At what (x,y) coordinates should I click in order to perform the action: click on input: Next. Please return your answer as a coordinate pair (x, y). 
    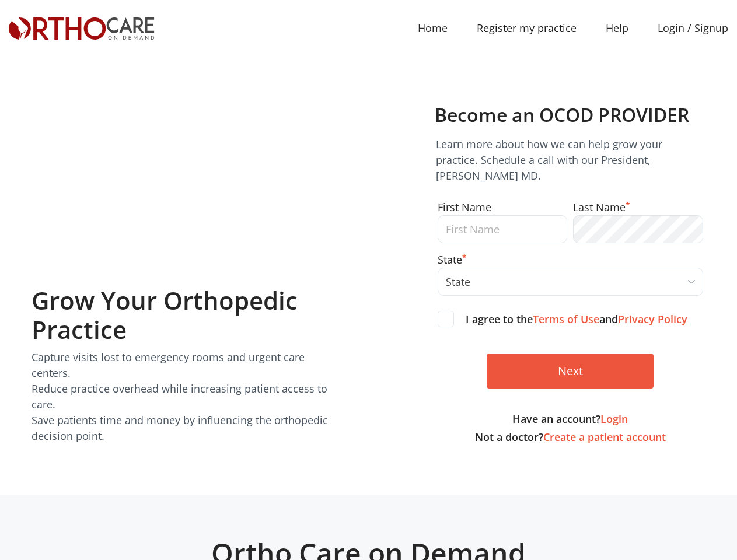
    Looking at the image, I should click on (570, 371).